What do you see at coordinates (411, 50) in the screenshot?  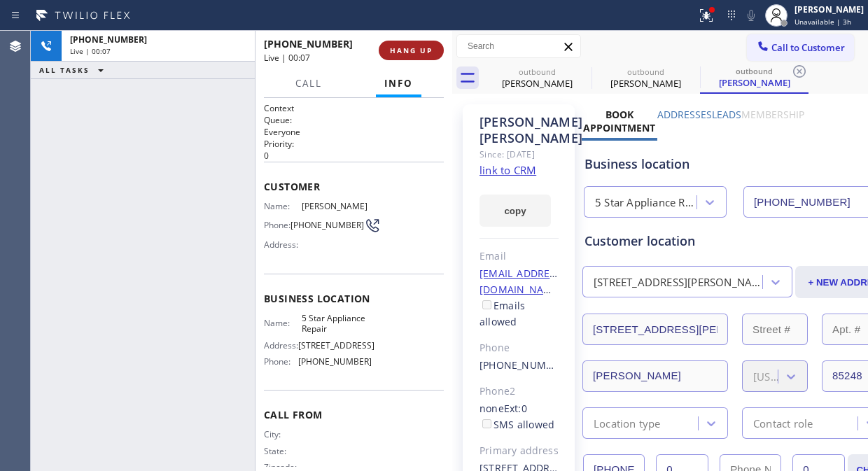 I see `span: HANG UP` at bounding box center [411, 50].